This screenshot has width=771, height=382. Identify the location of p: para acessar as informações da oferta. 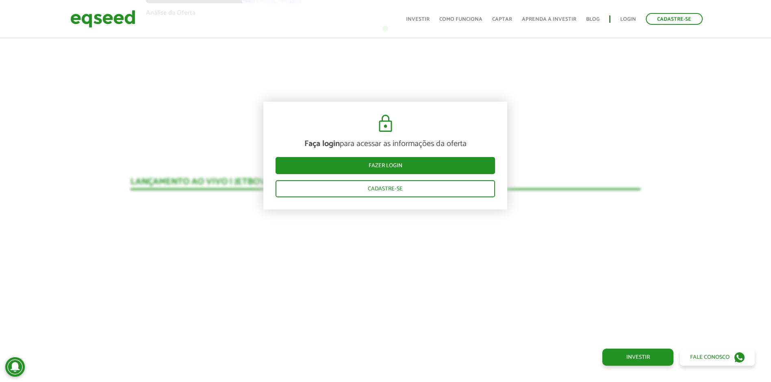
(386, 144).